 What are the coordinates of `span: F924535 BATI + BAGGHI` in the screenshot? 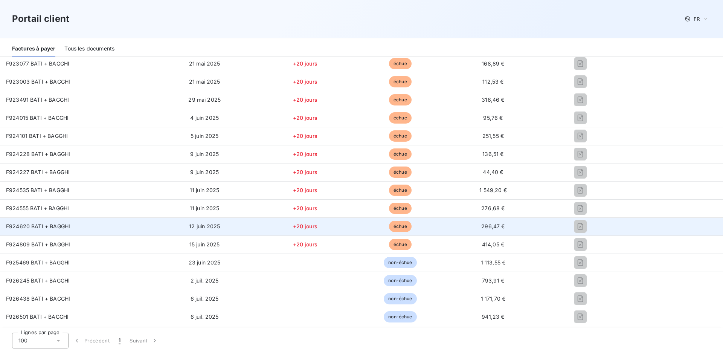 It's located at (38, 190).